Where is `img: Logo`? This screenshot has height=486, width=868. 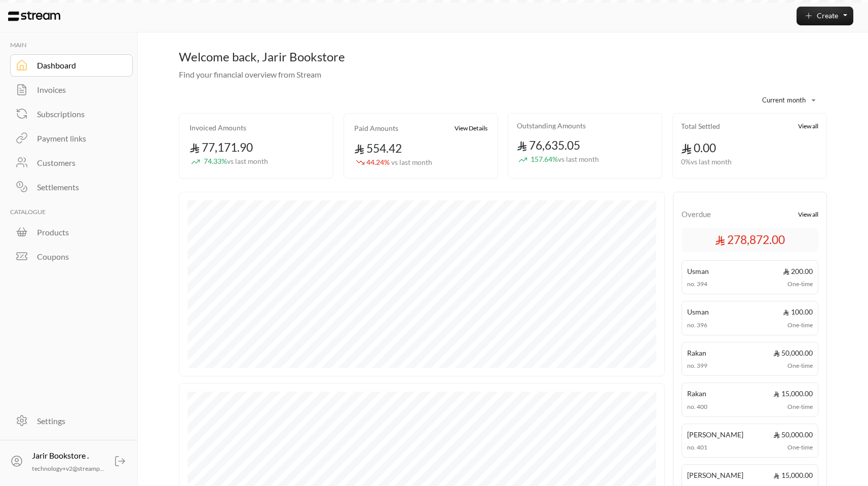 img: Logo is located at coordinates (34, 17).